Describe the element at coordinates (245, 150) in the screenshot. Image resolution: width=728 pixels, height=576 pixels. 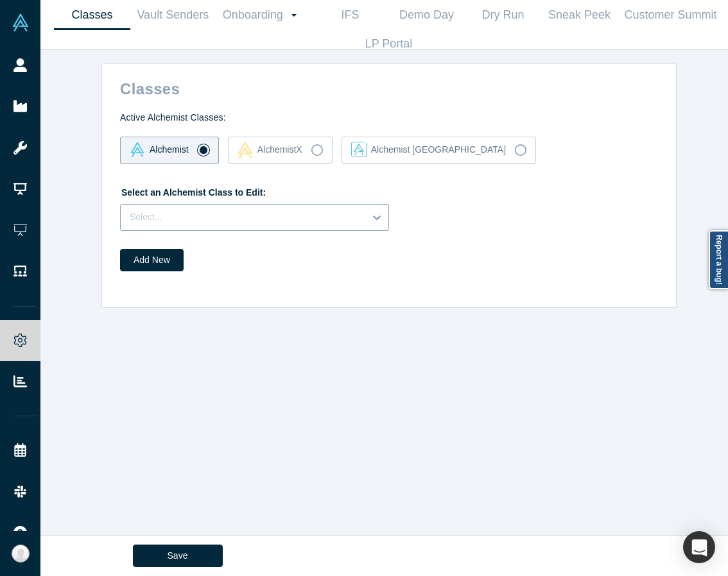
I see `img: alchemistx Vault Logo` at that location.